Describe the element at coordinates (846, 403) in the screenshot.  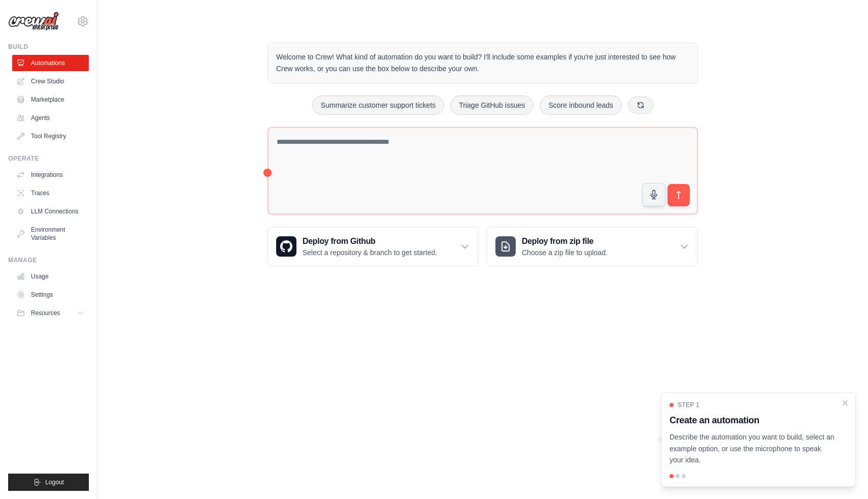
I see `button: Close walkthrough` at that location.